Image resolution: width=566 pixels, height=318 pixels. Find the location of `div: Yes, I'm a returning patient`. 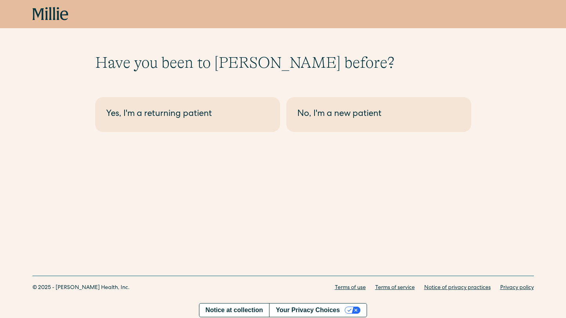

div: Yes, I'm a returning patient is located at coordinates (188, 114).